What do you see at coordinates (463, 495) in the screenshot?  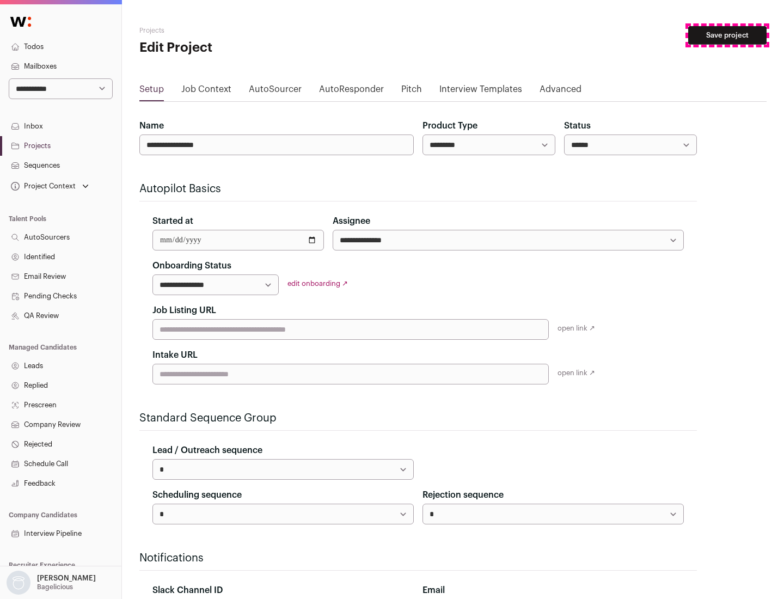 I see `label: Rejection sequence` at bounding box center [463, 495].